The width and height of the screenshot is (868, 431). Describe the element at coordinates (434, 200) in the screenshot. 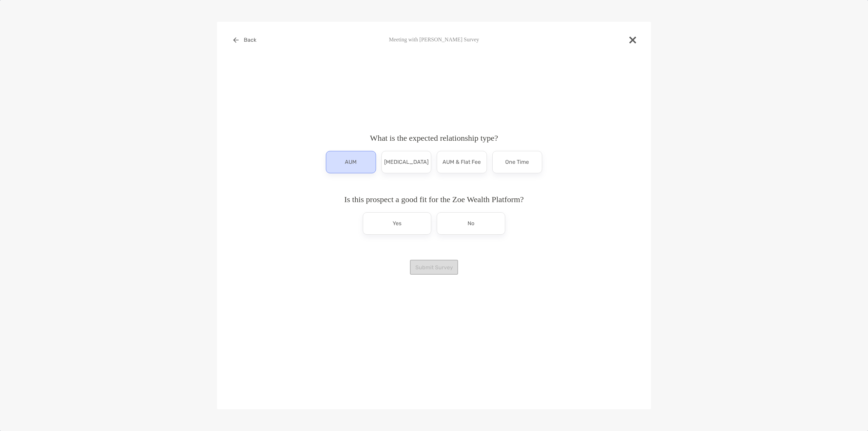

I see `h4: Is this prospect a good fit for the Zoe Wealth Platform?` at that location.